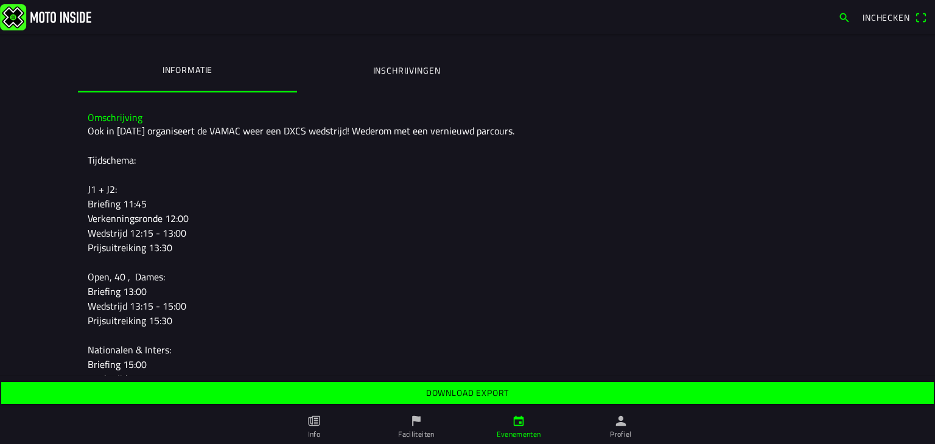 This screenshot has height=444, width=935. What do you see at coordinates (407, 71) in the screenshot?
I see `ion-label: Inschrijvingen` at bounding box center [407, 71].